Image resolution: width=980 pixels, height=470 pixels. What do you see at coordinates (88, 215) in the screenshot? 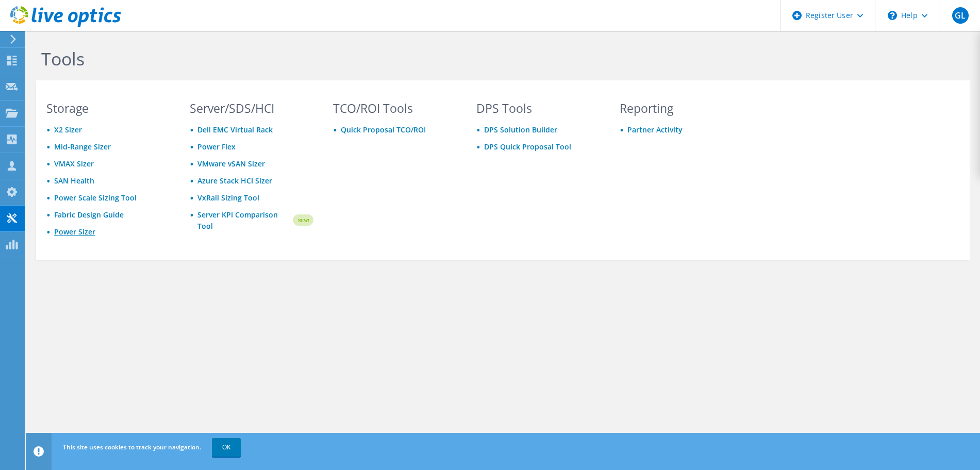
I see `a: Fabric Design Guide` at bounding box center [88, 215].